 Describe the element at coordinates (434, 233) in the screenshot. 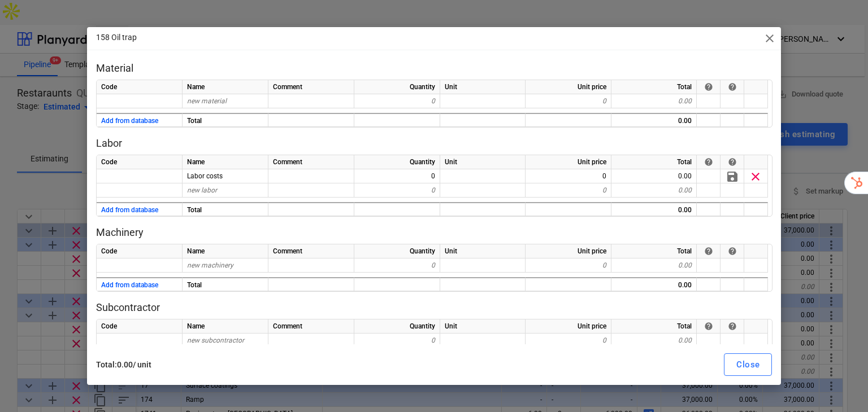

I see `p: Machinery` at that location.